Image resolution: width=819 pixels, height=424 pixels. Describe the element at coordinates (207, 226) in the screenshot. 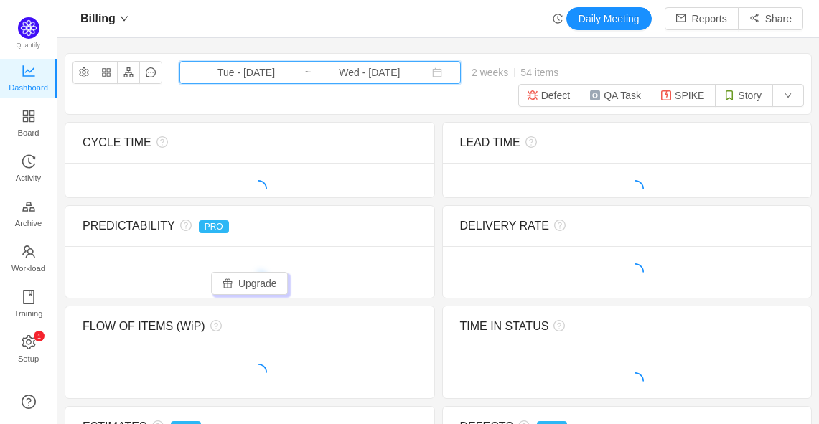

I see `div: PREDICTABILITY` at that location.